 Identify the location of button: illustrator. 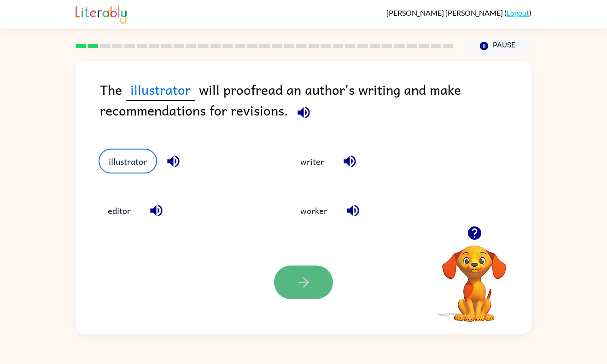
(128, 161).